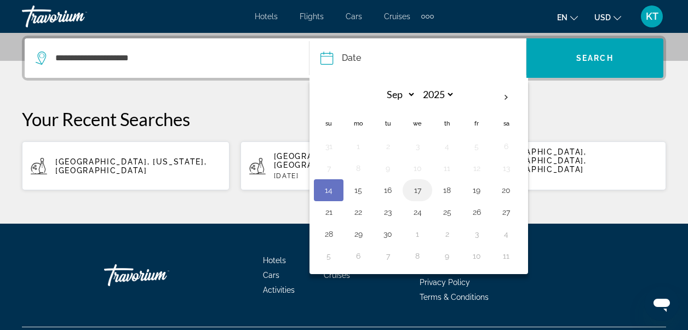 The image size is (688, 330). I want to click on button: Day 31, so click(329, 146).